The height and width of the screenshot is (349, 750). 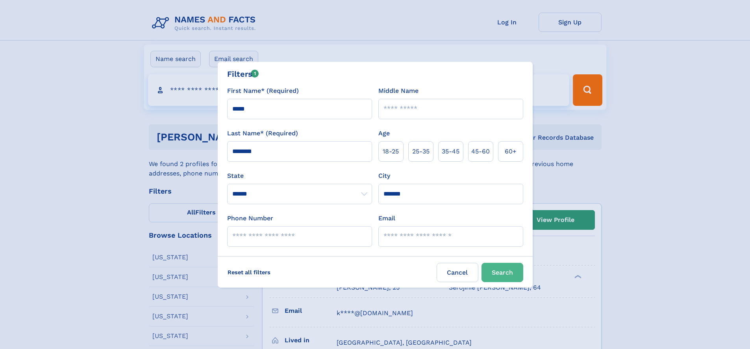 What do you see at coordinates (399, 91) in the screenshot?
I see `label: Middle Name` at bounding box center [399, 91].